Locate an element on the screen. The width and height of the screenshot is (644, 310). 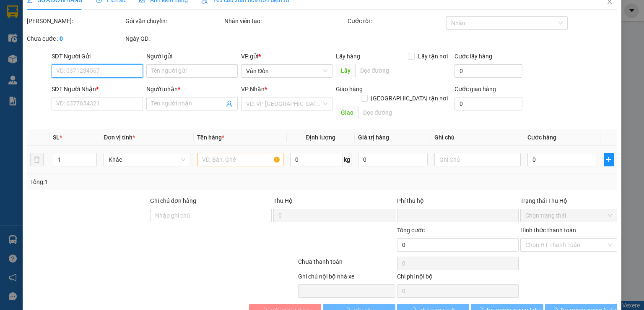
div: Phí thu hộ is located at coordinates (458, 203).